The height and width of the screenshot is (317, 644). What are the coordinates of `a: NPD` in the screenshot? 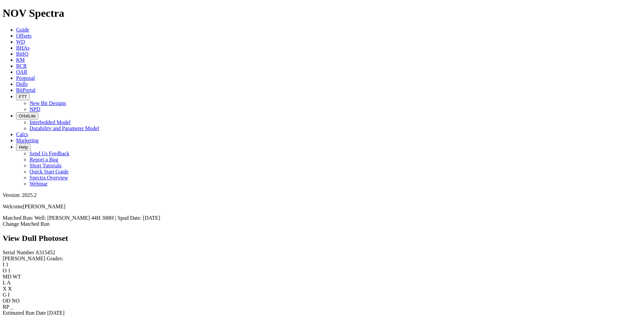 It's located at (35, 109).